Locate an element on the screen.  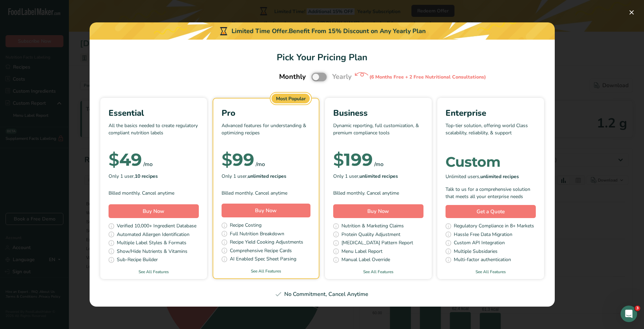
span: Sub-Recipe Builder is located at coordinates (137, 260).